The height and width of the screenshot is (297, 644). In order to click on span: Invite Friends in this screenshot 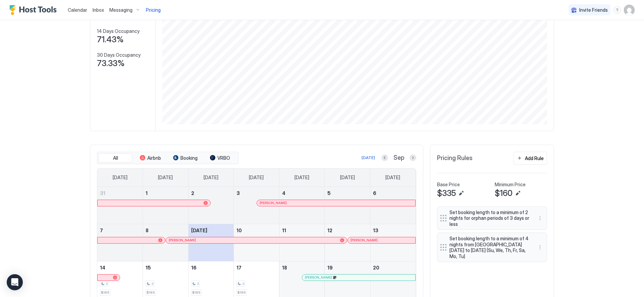, I will do `click(593, 10)`.